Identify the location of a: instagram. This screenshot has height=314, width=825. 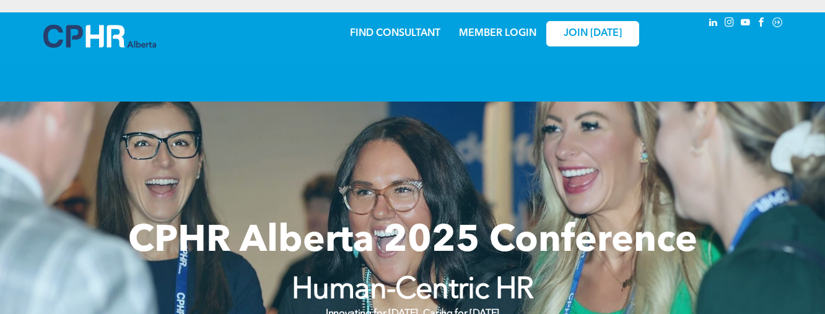
(729, 24).